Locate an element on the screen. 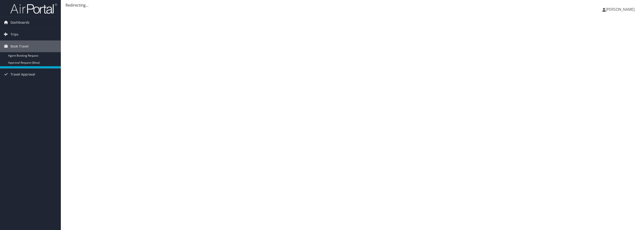  span: Dashboards is located at coordinates (20, 22).